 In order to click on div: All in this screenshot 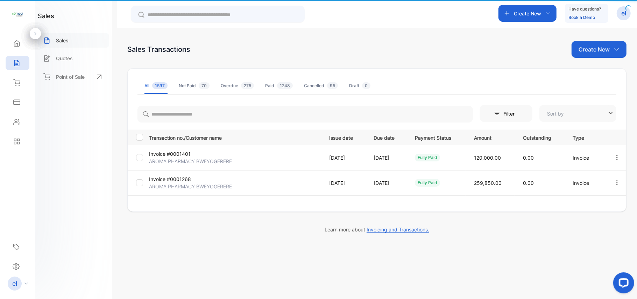, I will do `click(156, 86)`.